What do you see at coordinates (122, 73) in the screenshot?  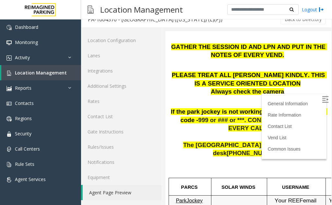 I see `a: General Information` at bounding box center [122, 73].